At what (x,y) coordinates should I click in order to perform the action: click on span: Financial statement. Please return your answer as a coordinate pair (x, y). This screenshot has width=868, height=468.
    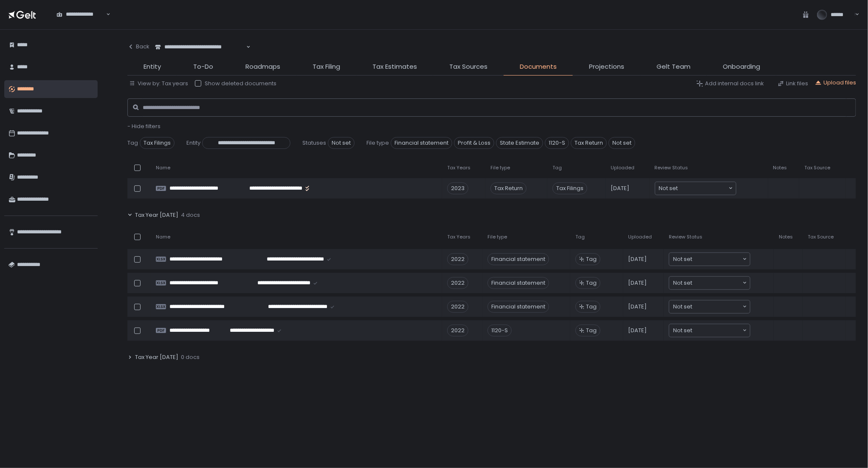
    Looking at the image, I should click on (421, 143).